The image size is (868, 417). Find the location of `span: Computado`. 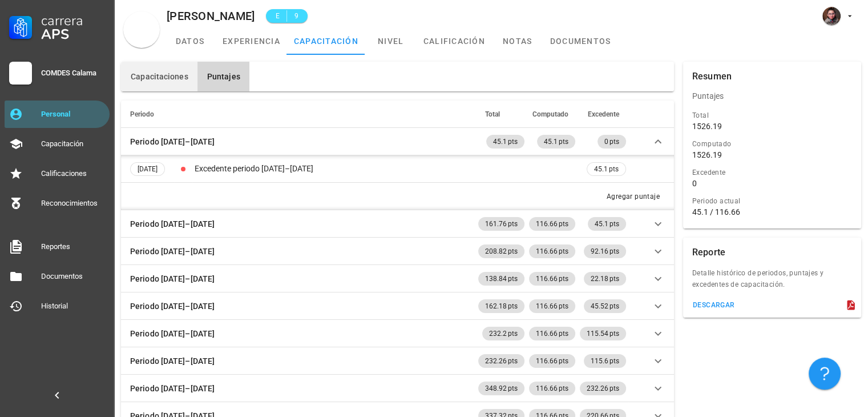

span: Computado is located at coordinates (550, 114).